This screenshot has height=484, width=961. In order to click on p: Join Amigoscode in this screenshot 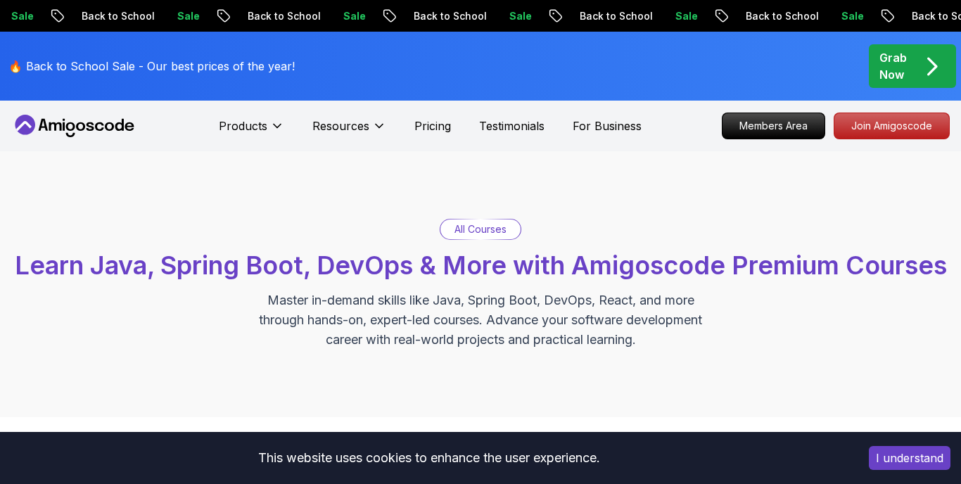, I will do `click(891, 126)`.